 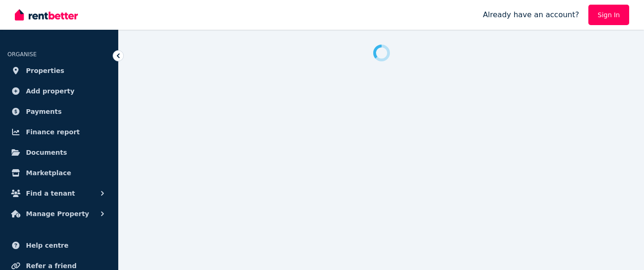 I want to click on img: RentBetter, so click(x=46, y=15).